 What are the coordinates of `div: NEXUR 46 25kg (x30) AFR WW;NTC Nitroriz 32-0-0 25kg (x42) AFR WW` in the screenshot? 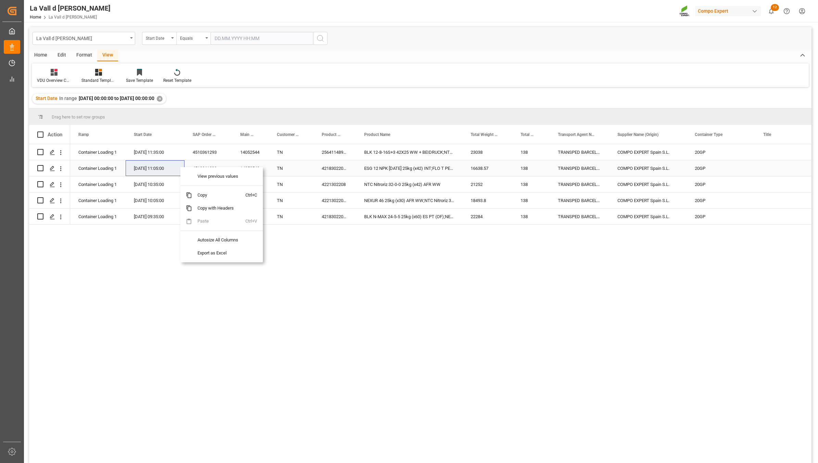 It's located at (409, 200).